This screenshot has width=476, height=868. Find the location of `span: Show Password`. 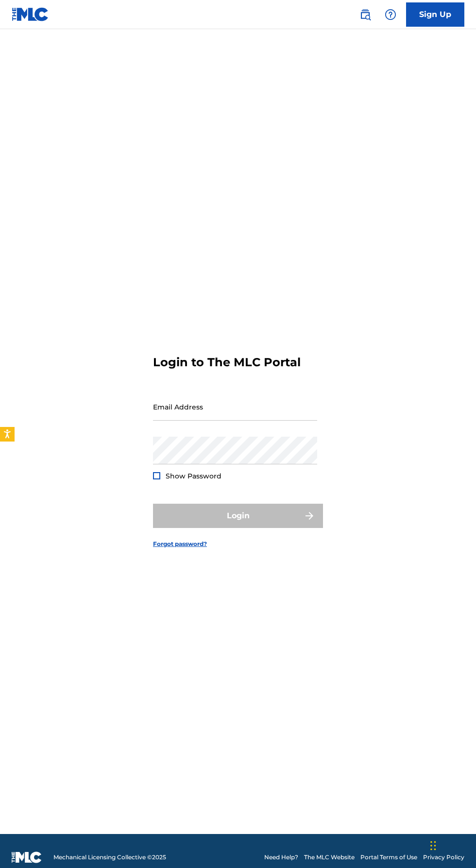

span: Show Password is located at coordinates (193, 476).